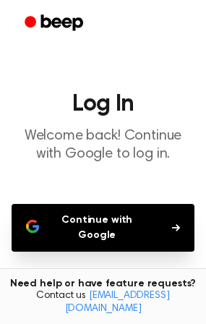 This screenshot has height=324, width=206. Describe the element at coordinates (103, 228) in the screenshot. I see `button: Continue with Google` at that location.